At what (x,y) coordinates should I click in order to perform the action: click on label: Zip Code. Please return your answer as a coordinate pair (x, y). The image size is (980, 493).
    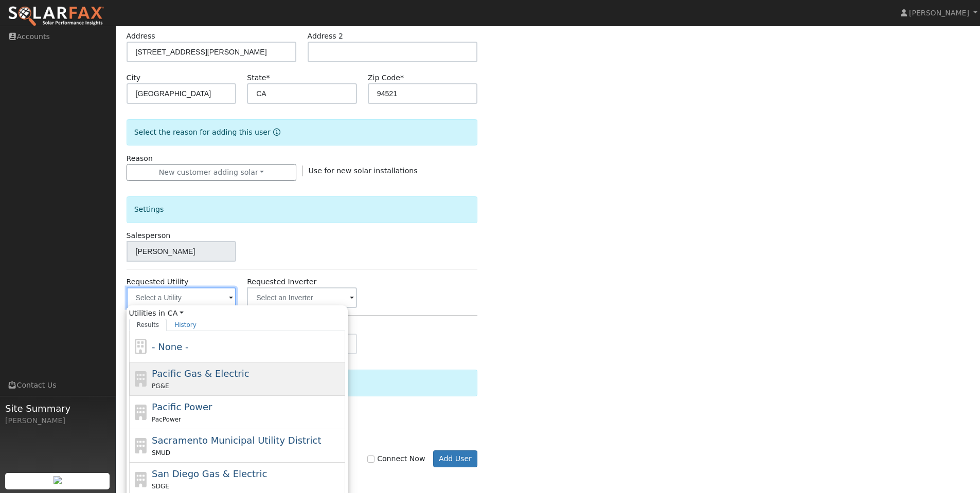
    Looking at the image, I should click on (385, 78).